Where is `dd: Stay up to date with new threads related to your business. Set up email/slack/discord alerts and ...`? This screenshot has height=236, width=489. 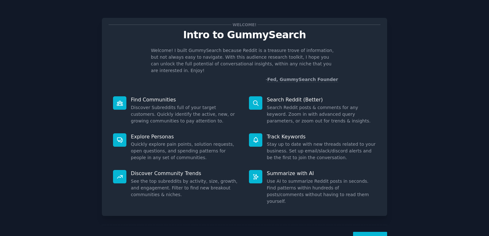 dd: Stay up to date with new threads related to your business. Set up email/slack/discord alerts and ... is located at coordinates (321, 151).